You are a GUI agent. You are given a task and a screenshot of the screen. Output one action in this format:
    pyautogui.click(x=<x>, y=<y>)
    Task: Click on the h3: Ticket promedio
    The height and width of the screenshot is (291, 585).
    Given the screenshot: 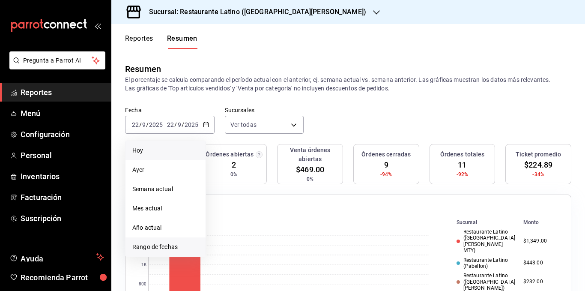 What is the action you would take?
    pyautogui.click(x=538, y=154)
    